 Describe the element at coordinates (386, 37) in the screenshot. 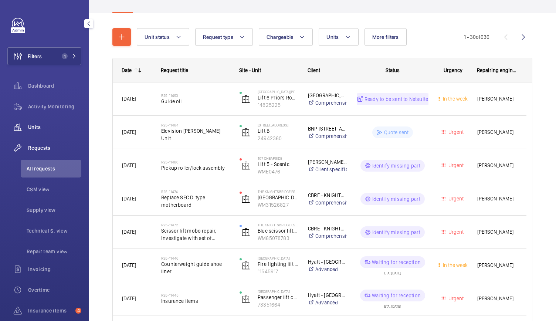

I see `button: More filters` at that location.